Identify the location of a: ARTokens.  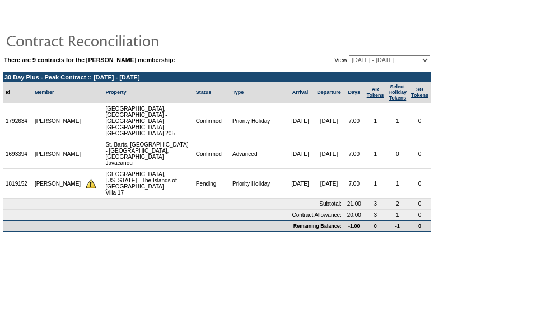
(375, 92).